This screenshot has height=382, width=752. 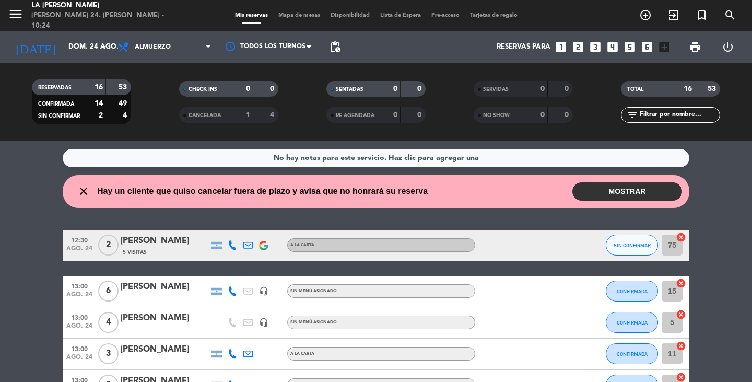 What do you see at coordinates (103, 47) in the screenshot?
I see `i: arrow_drop_down` at bounding box center [103, 47].